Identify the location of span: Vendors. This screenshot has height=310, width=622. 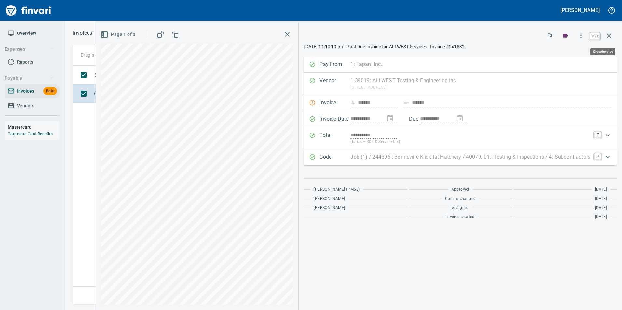
(25, 106).